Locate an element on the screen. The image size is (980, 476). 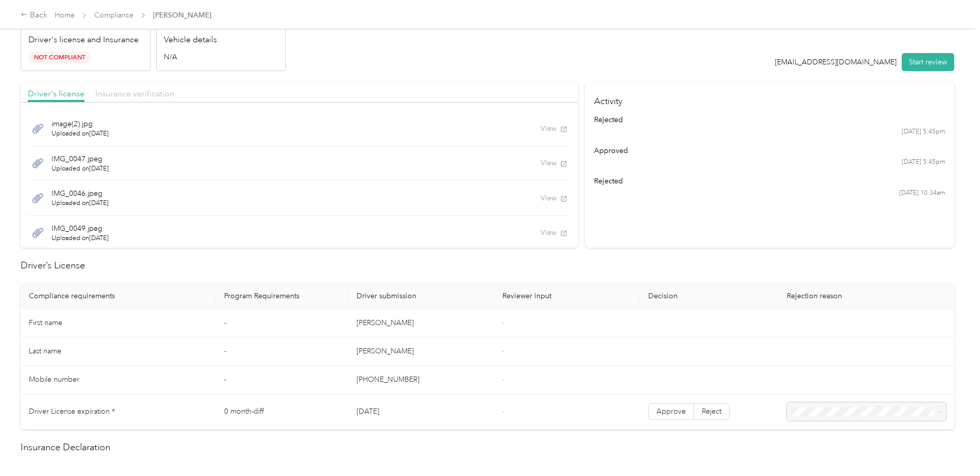
span: N/A is located at coordinates (170, 57).